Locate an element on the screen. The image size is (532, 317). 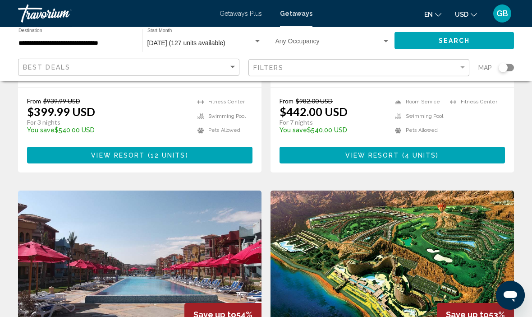
span: 12 units is located at coordinates (168, 155).